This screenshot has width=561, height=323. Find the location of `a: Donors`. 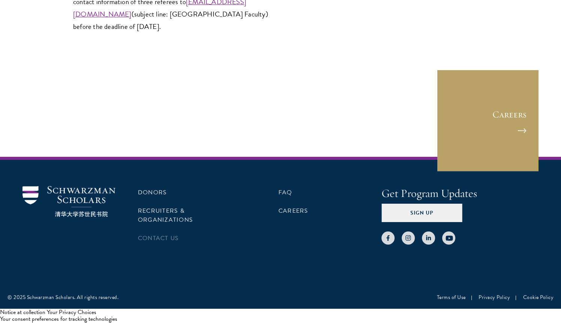

a: Donors is located at coordinates (152, 192).